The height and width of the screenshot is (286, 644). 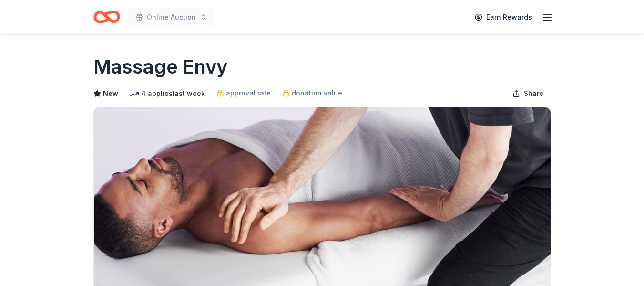 What do you see at coordinates (528, 94) in the screenshot?
I see `button: Share` at bounding box center [528, 94].